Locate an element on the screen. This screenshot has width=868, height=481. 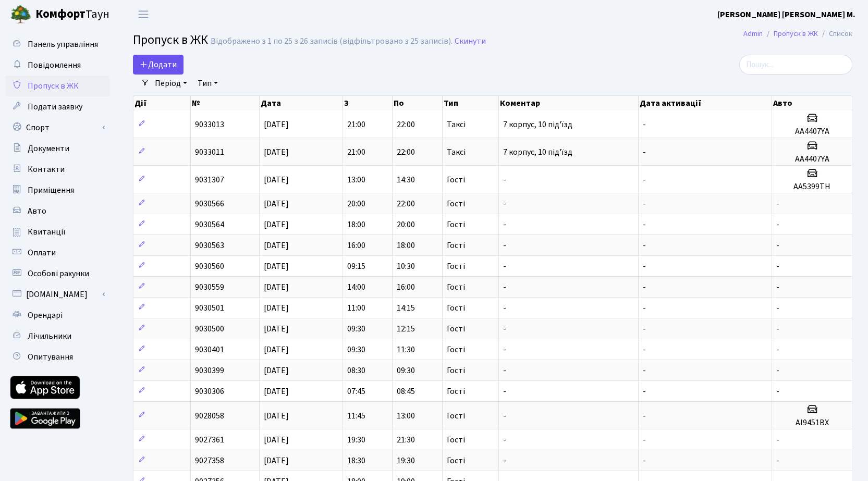
a: Спорт is located at coordinates (57, 128).